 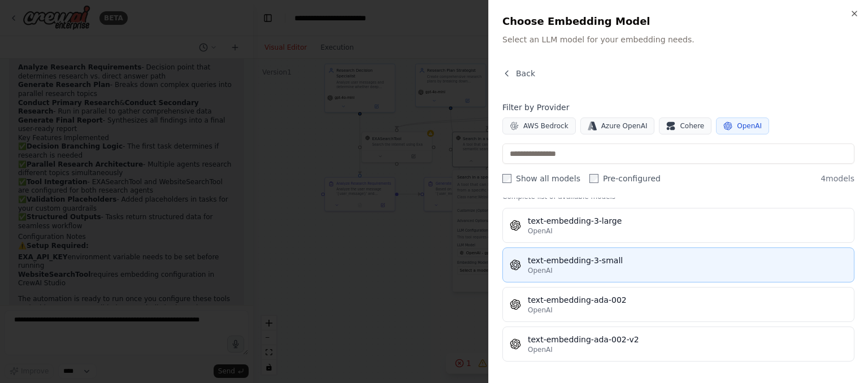 What do you see at coordinates (594, 179) in the screenshot?
I see `input: Pre-configured` at bounding box center [594, 179].